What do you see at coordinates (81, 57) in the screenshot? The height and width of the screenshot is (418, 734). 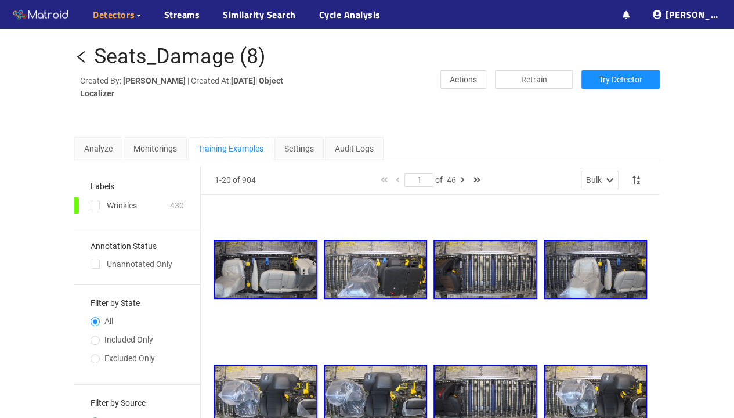 I see `span: left` at bounding box center [81, 57].